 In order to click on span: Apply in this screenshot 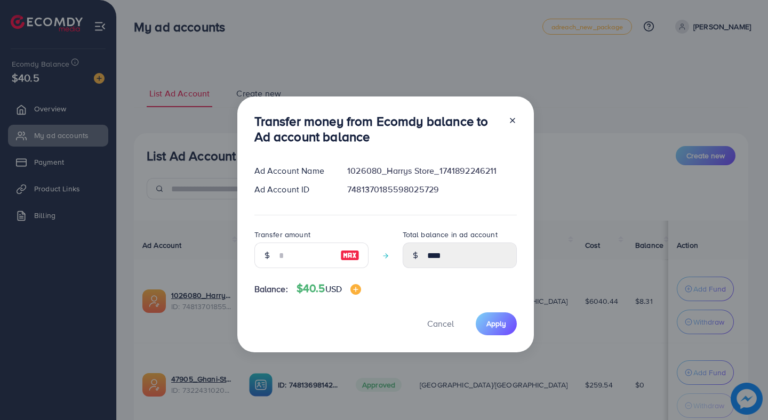, I will do `click(496, 324)`.